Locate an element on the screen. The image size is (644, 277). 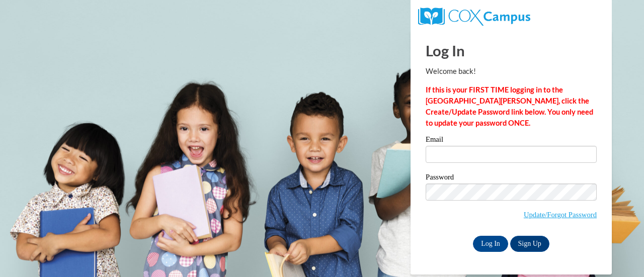
img: COX Campus is located at coordinates (474, 16).